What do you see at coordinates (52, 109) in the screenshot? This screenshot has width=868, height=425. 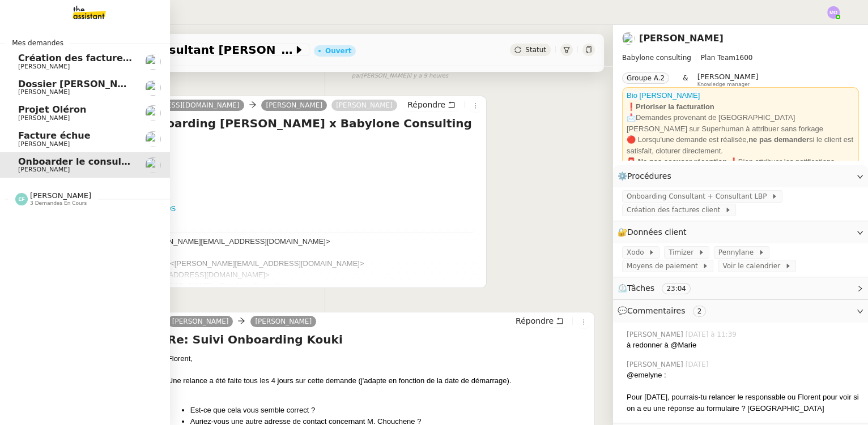 I see `span: Projet Oléron` at bounding box center [52, 109].